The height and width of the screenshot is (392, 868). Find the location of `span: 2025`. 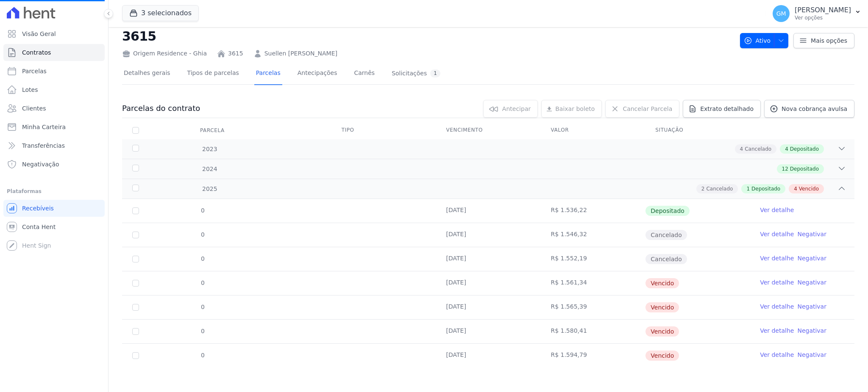

span: 2025 is located at coordinates (209, 189).